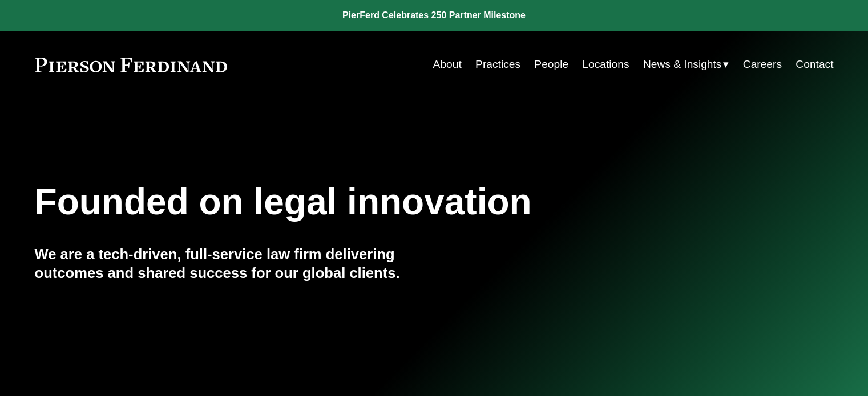  What do you see at coordinates (686, 64) in the screenshot?
I see `a: folder dropdown` at bounding box center [686, 64].